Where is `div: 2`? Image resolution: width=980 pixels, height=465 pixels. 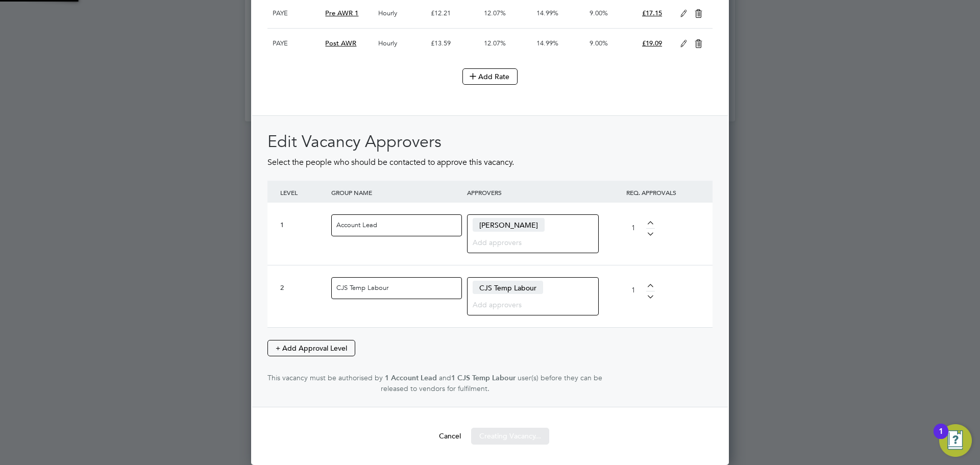 div: 2 is located at coordinates (304, 287).